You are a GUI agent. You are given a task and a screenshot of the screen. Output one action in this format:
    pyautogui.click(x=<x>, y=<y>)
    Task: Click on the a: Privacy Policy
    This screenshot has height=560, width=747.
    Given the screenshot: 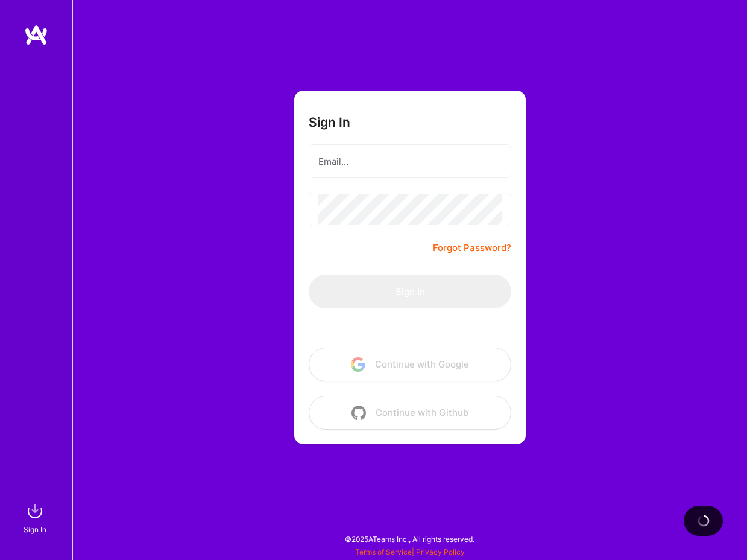 What is the action you would take?
    pyautogui.click(x=440, y=551)
    